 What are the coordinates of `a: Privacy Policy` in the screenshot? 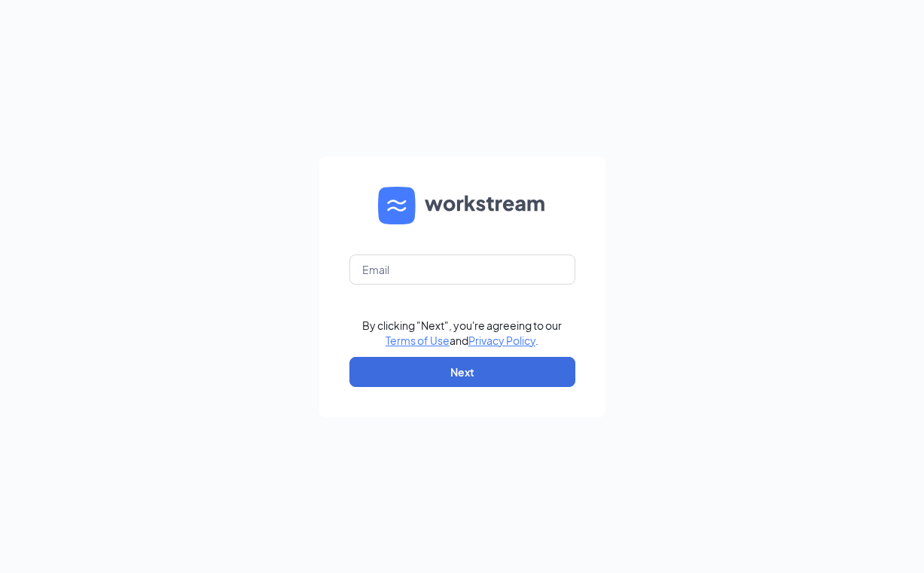 It's located at (502, 340).